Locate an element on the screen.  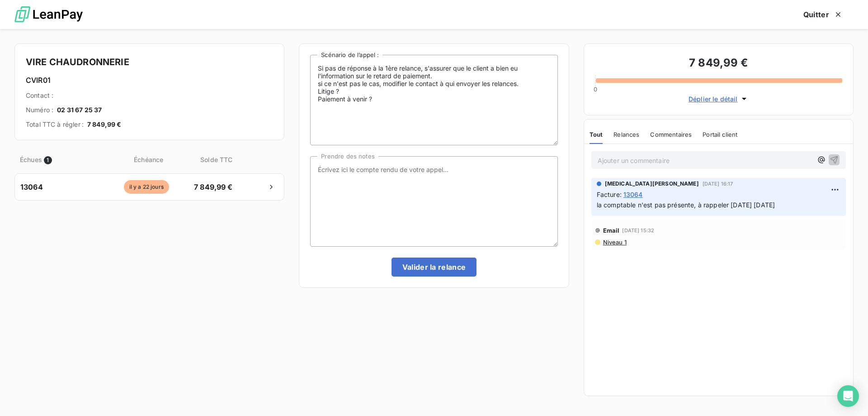
span: Solde TTC is located at coordinates (216, 159).